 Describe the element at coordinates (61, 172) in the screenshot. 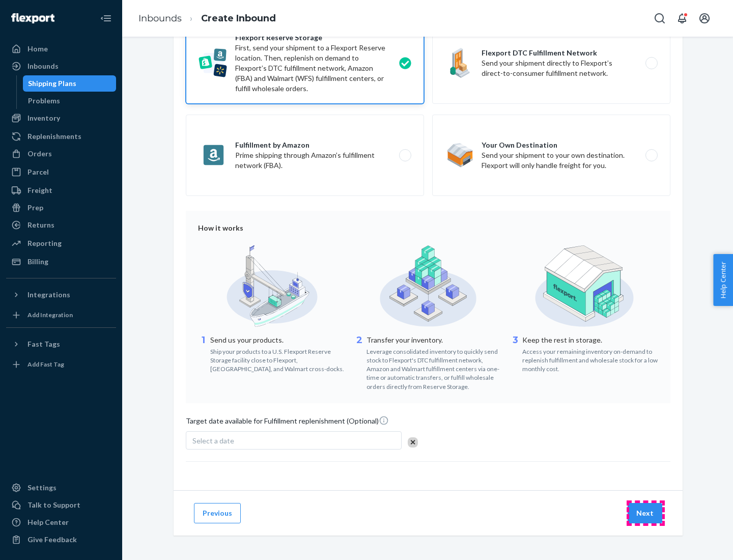

I see `a: Parcel` at that location.